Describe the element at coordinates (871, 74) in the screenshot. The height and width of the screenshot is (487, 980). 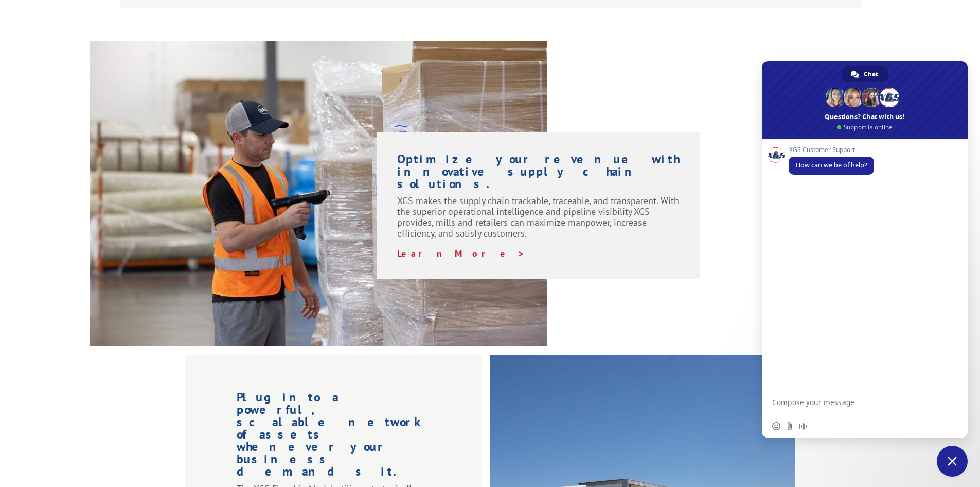
I see `span: Chat` at that location.